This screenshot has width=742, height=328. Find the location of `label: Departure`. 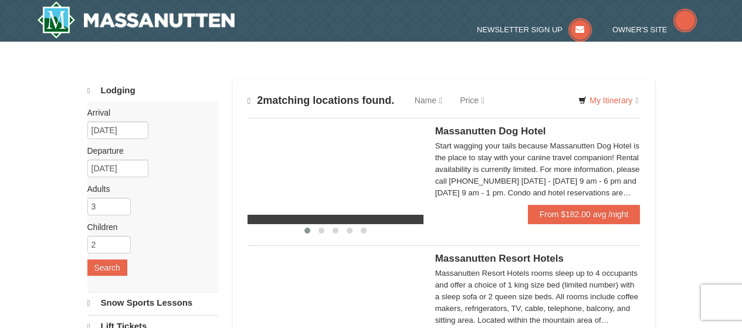

label: Departure is located at coordinates (148, 151).